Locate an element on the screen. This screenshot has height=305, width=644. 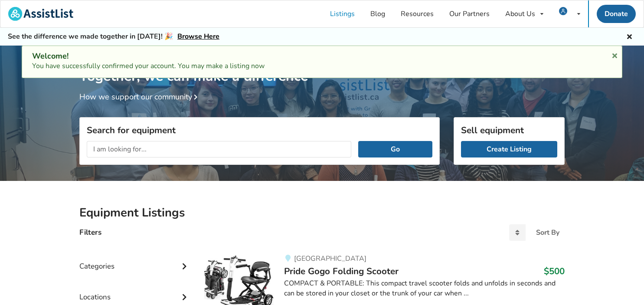
div: You have successfully confirmed your account. You may make a listing now is located at coordinates (322, 61).